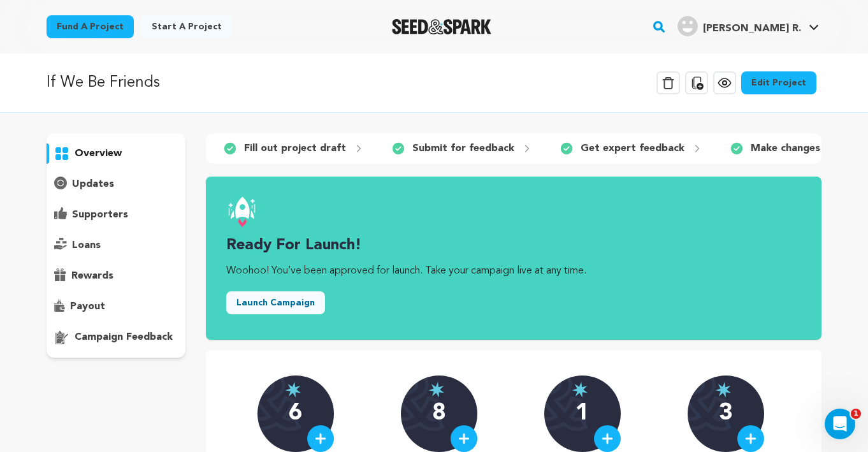 Image resolution: width=868 pixels, height=452 pixels. What do you see at coordinates (116, 245) in the screenshot?
I see `button: loans` at bounding box center [116, 245].